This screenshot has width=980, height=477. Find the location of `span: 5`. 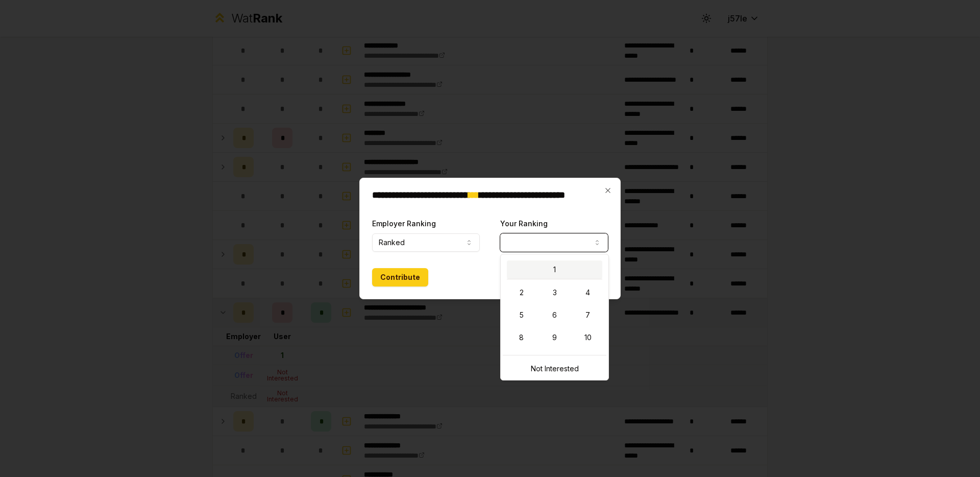

span: 5 is located at coordinates (521, 315).